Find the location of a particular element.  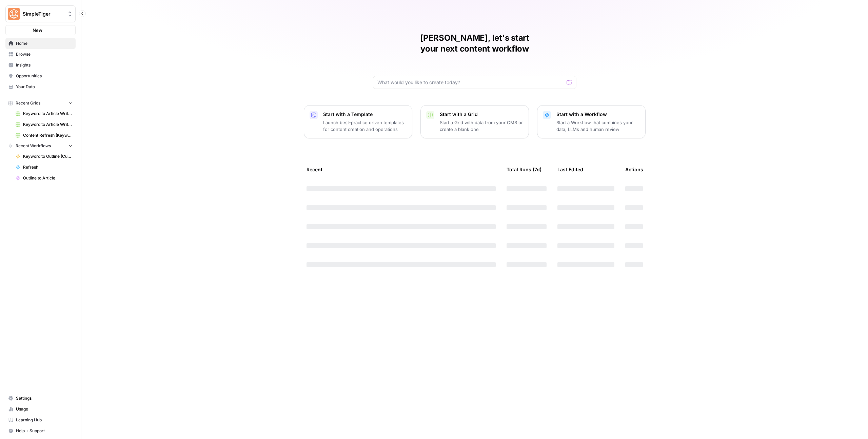

p: Start with a Workflow is located at coordinates (598, 114).